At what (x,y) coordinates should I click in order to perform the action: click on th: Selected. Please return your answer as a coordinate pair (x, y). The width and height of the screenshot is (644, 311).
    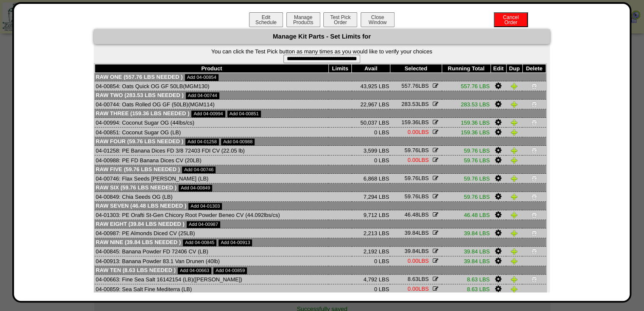
    Looking at the image, I should click on (416, 69).